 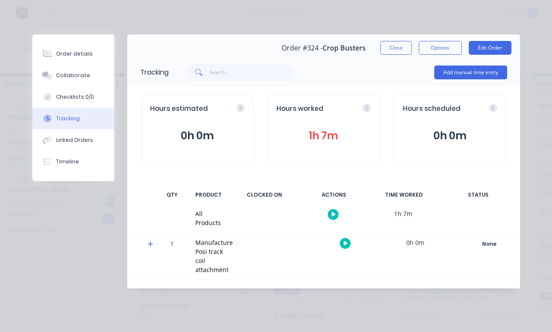 I want to click on div: 1, so click(x=172, y=256).